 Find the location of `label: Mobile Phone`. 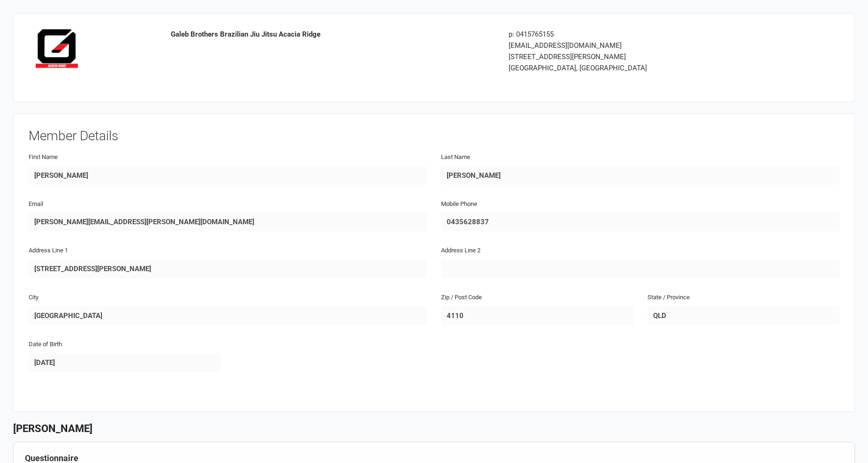

label: Mobile Phone is located at coordinates (459, 205).